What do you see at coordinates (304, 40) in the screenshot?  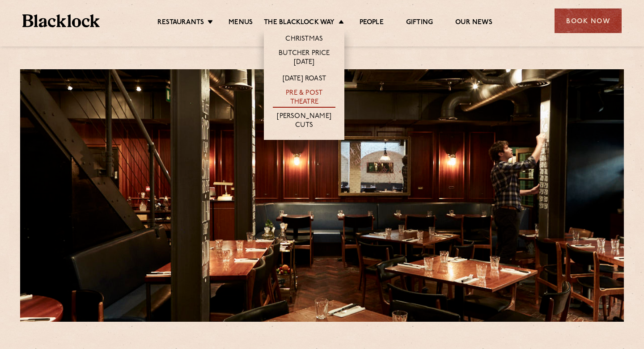 I see `a: Christmas` at bounding box center [304, 40].